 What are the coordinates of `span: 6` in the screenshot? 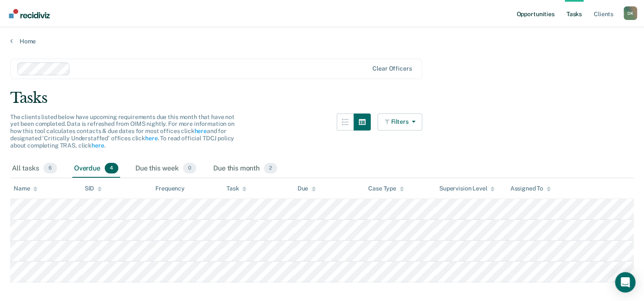 It's located at (50, 168).